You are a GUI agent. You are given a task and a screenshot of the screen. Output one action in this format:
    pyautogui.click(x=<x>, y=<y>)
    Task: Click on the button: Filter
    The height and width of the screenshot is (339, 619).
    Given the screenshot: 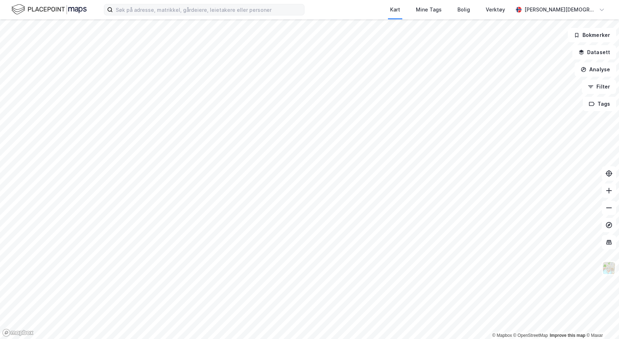 What is the action you would take?
    pyautogui.click(x=599, y=87)
    